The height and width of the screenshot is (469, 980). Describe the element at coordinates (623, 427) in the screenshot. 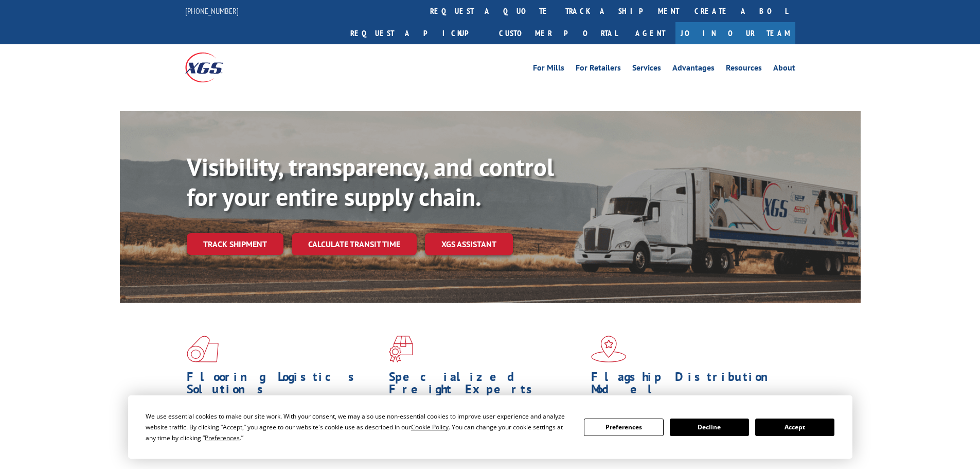

I see `button: Preferences` at that location.